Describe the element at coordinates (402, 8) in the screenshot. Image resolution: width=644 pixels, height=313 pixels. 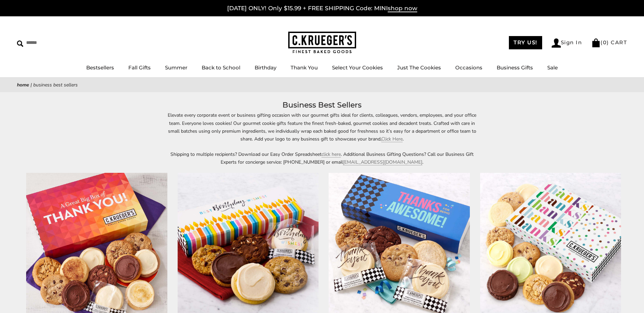
I see `span: shop now` at that location.